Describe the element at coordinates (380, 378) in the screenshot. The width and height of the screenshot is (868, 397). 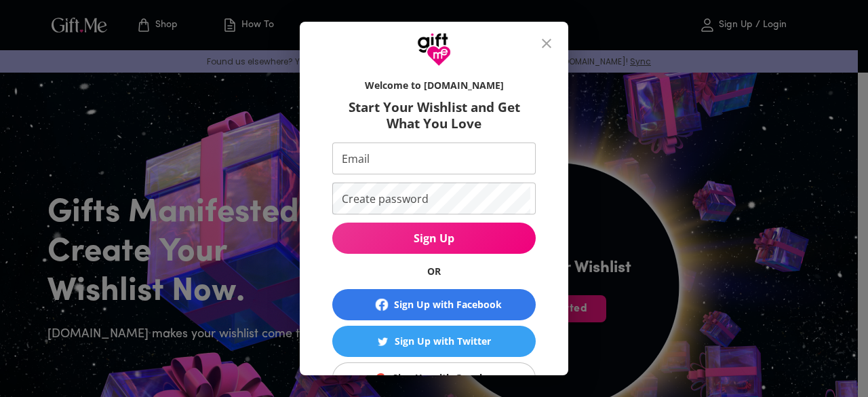
I see `img: Sign Up with Google` at that location.